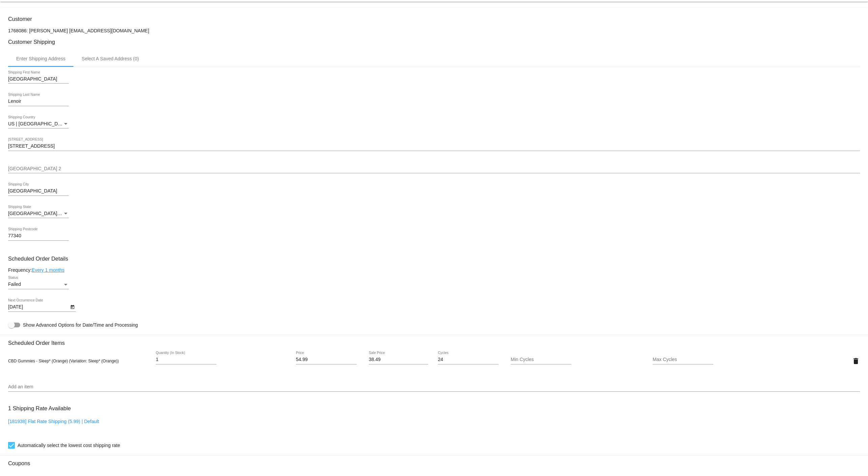 The height and width of the screenshot is (476, 868). I want to click on div: Select A Saved Address (0), so click(110, 59).